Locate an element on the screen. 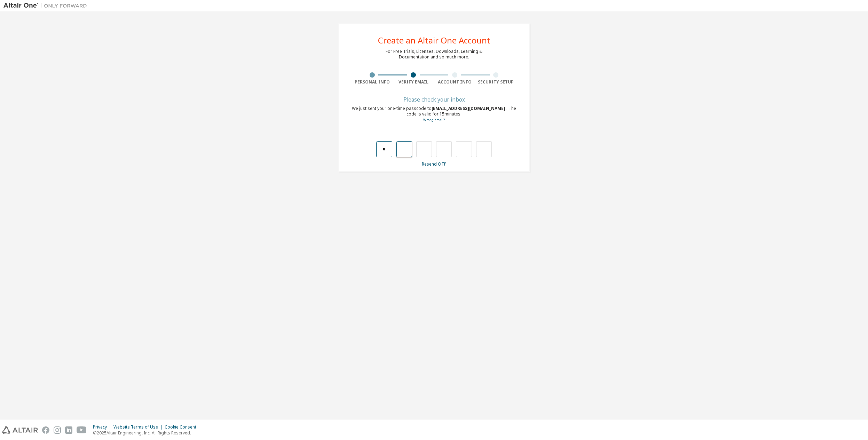 The image size is (868, 440). div: We just sent your one-time passcode to . The code is valid for 15 minutes. is located at coordinates (434, 114).